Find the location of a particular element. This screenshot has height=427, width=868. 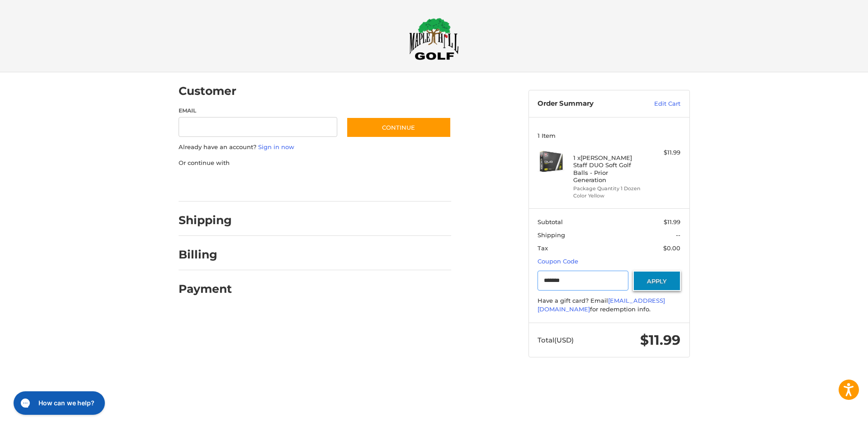

h1: How can we help? is located at coordinates (57, 15).